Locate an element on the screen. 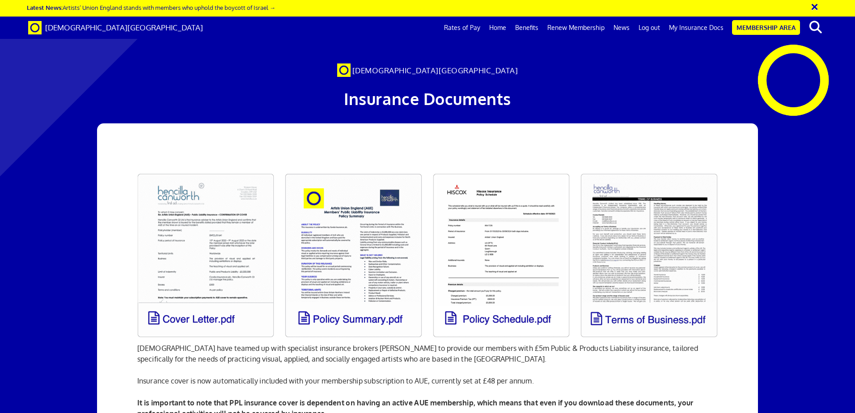 Image resolution: width=855 pixels, height=413 pixels. a: Rates of Pay is located at coordinates (462, 28).